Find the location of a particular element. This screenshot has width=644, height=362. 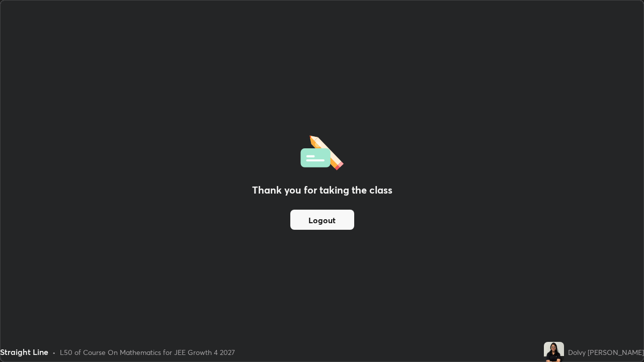

img: offlineFeedback.1438e8b3.svg is located at coordinates (322, 151).